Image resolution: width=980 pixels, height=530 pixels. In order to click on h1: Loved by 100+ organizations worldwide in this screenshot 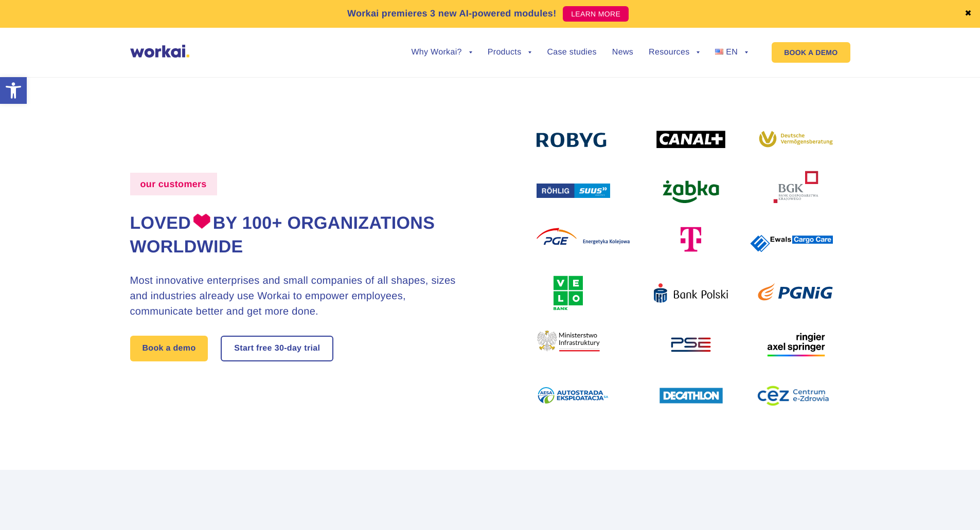, I will do `click(296, 235)`.